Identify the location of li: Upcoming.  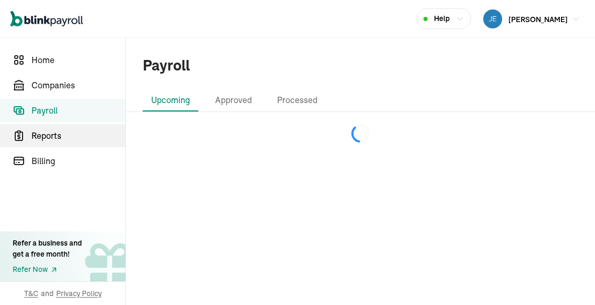
(171, 100).